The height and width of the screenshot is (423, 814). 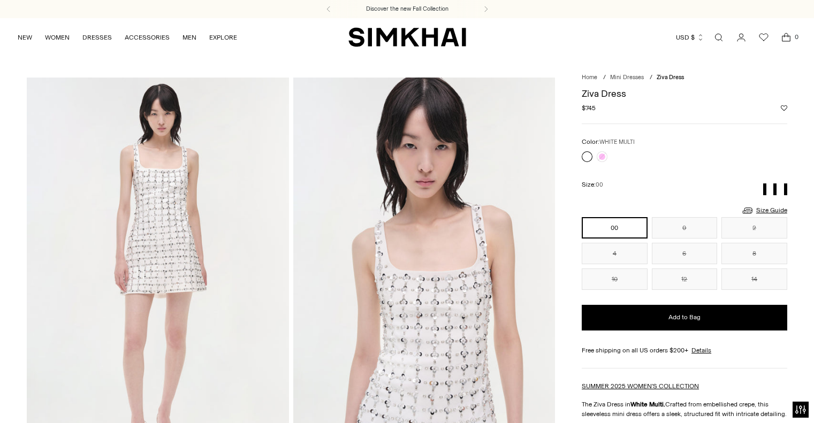 What do you see at coordinates (685, 317) in the screenshot?
I see `span: Add to Bag` at bounding box center [685, 317].